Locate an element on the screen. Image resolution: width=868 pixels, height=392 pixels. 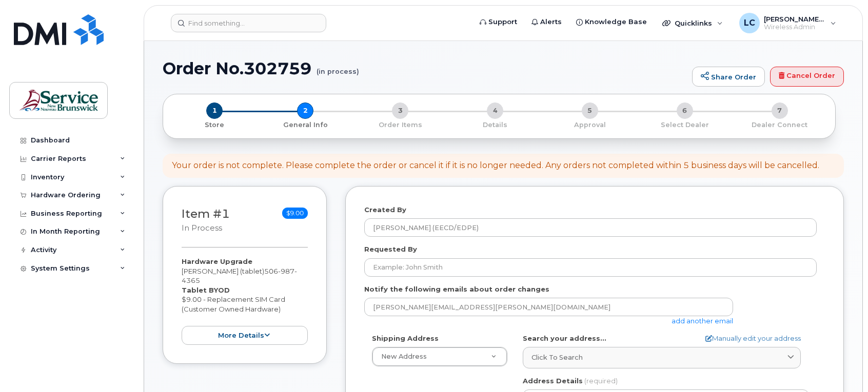
label: Search your address... is located at coordinates (564, 338).